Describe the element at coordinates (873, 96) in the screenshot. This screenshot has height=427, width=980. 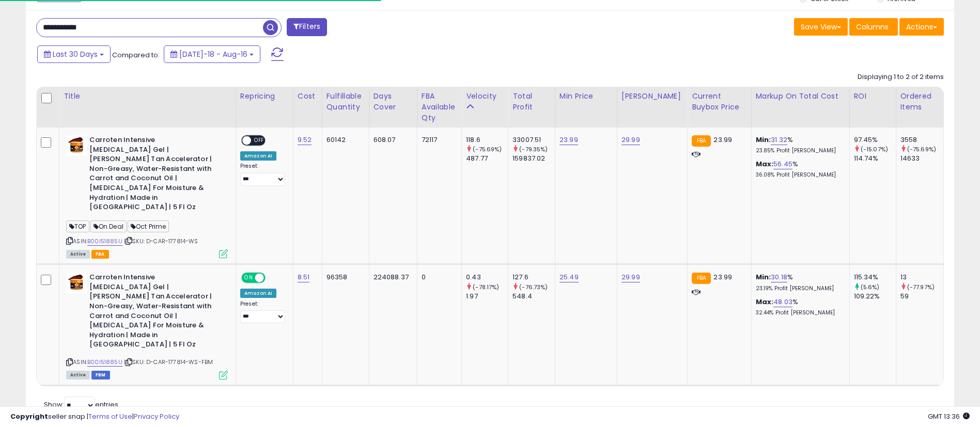
I see `div: ROI` at that location.